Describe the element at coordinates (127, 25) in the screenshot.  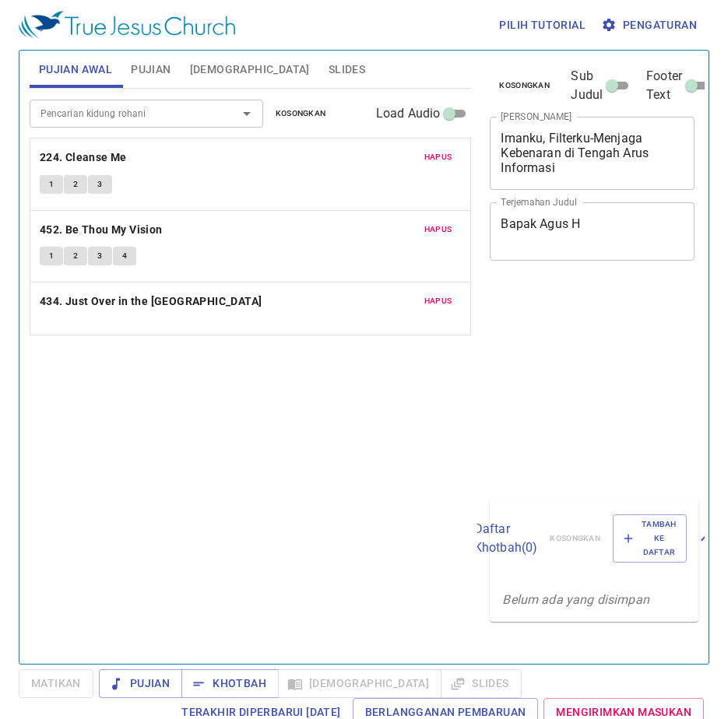
I see `img: True Jesus Church` at that location.